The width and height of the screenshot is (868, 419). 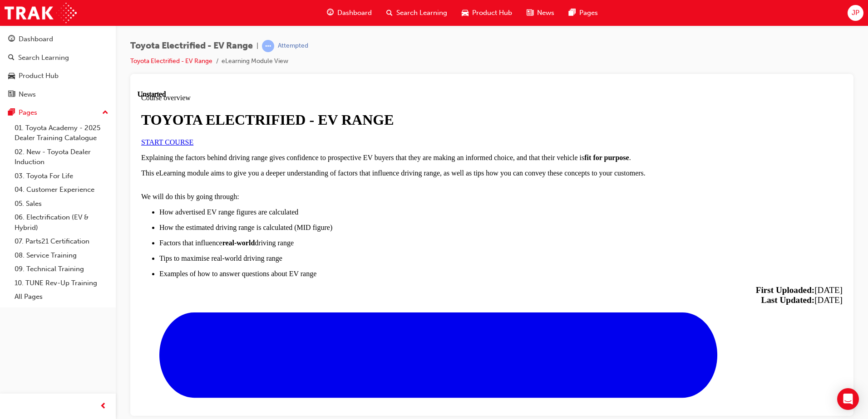 What do you see at coordinates (58, 76) in the screenshot?
I see `a: Product Hub` at bounding box center [58, 76].